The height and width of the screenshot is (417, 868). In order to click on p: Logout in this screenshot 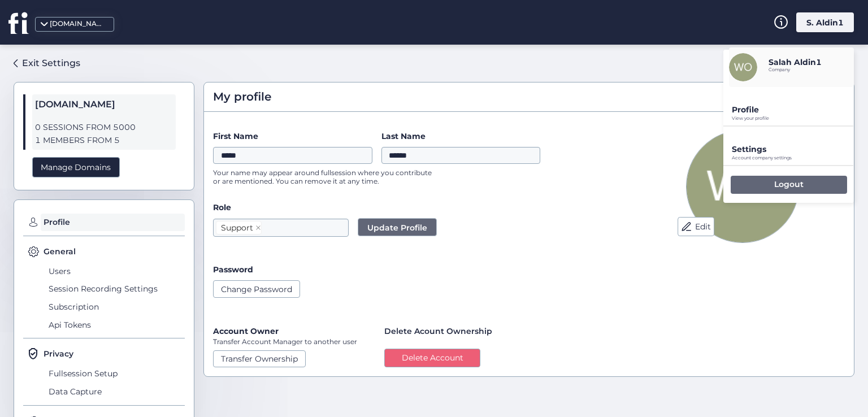, I will do `click(789, 184)`.